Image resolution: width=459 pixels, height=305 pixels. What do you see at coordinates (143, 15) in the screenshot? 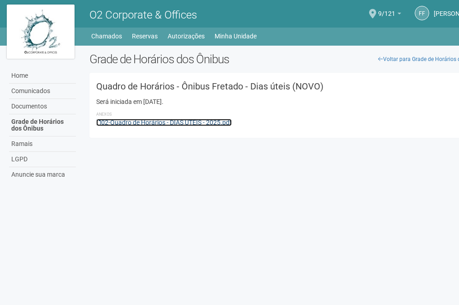
I see `span: O2 Corporate & Offices` at bounding box center [143, 15].